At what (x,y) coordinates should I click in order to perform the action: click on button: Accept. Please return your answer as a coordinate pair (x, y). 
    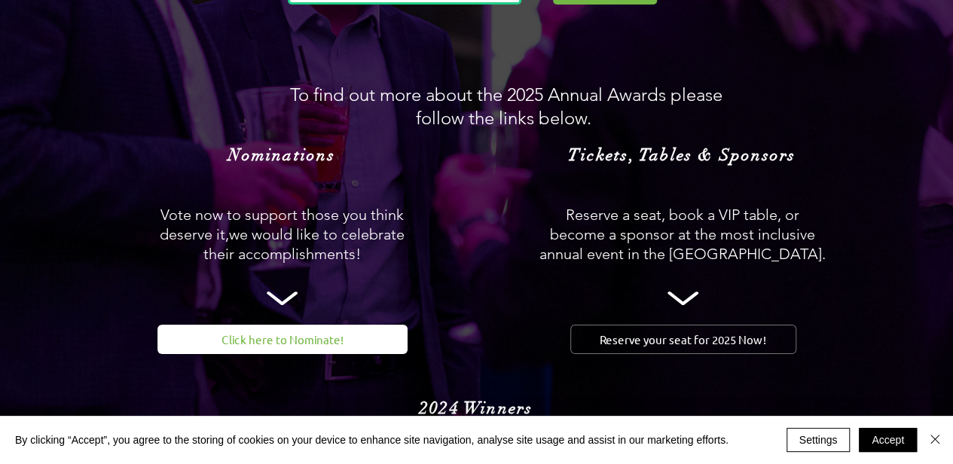
    Looking at the image, I should click on (887, 440).